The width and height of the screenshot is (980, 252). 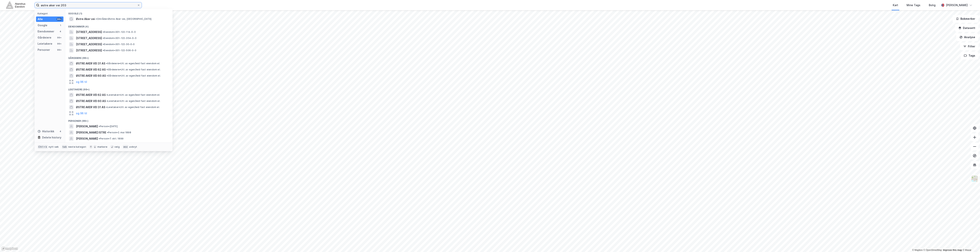 What do you see at coordinates (50, 13) in the screenshot?
I see `div: Kategori` at bounding box center [50, 13].